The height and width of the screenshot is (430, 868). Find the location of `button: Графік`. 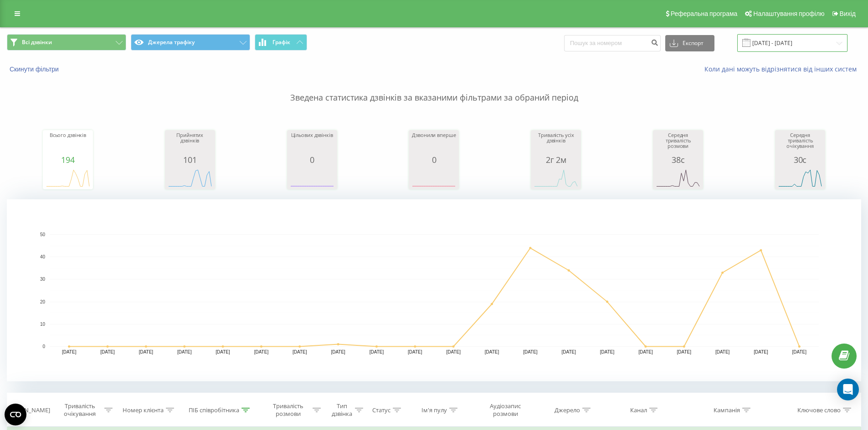

button: Графік is located at coordinates (281, 43).